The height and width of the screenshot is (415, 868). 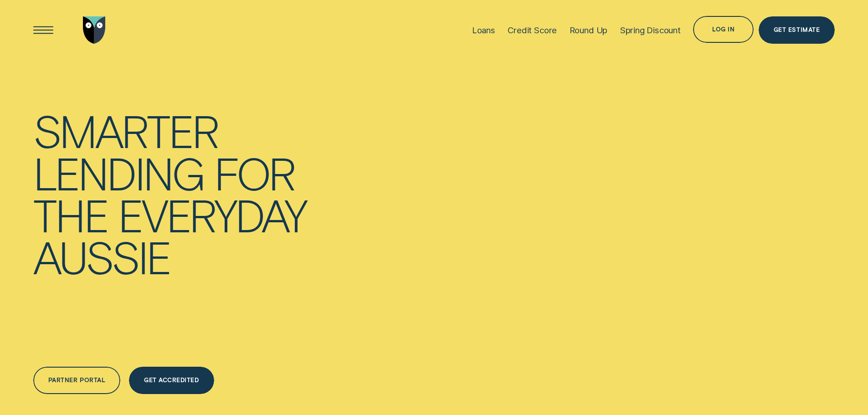 I want to click on div: Round Up, so click(x=589, y=30).